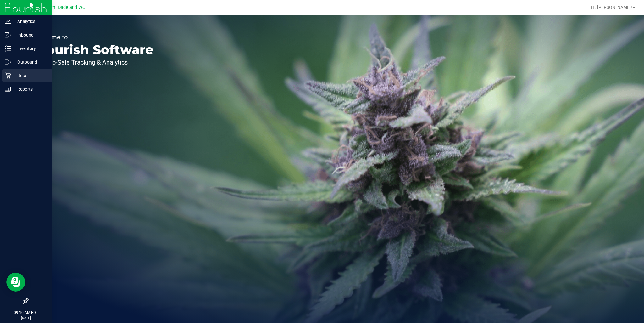  What do you see at coordinates (8, 21) in the screenshot?
I see `inline-svg: Analytics` at bounding box center [8, 21].